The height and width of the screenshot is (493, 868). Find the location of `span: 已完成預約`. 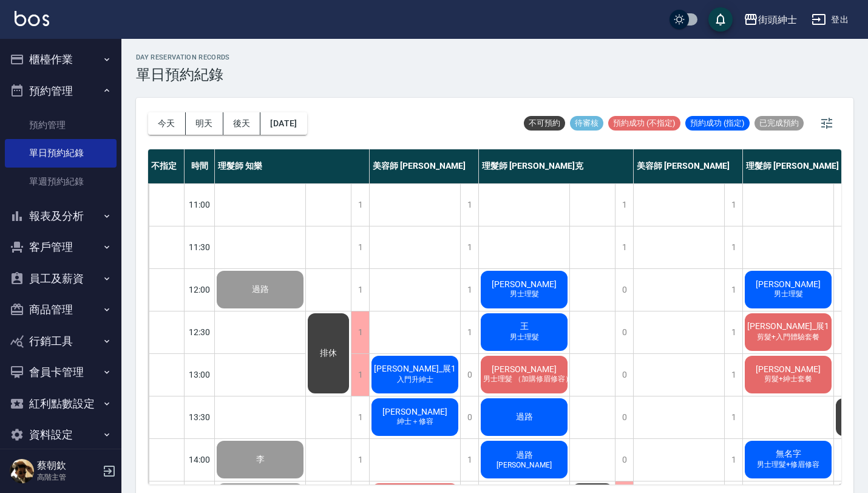

span: 已完成預約 is located at coordinates (779, 123).